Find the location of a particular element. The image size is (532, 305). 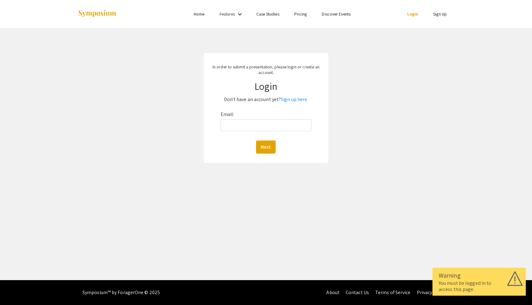

a: Terms of Service is located at coordinates (393, 293).